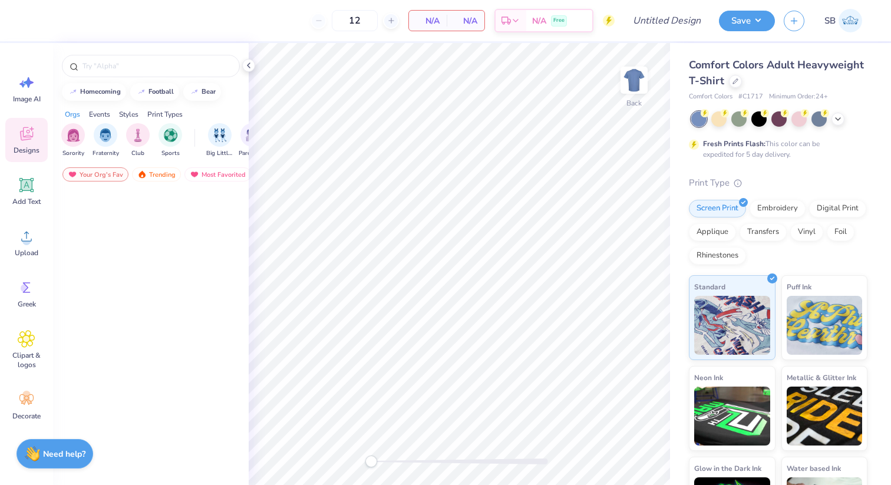 Image resolution: width=891 pixels, height=485 pixels. Describe the element at coordinates (371, 461) in the screenshot. I see `div: Accessibility label` at that location.